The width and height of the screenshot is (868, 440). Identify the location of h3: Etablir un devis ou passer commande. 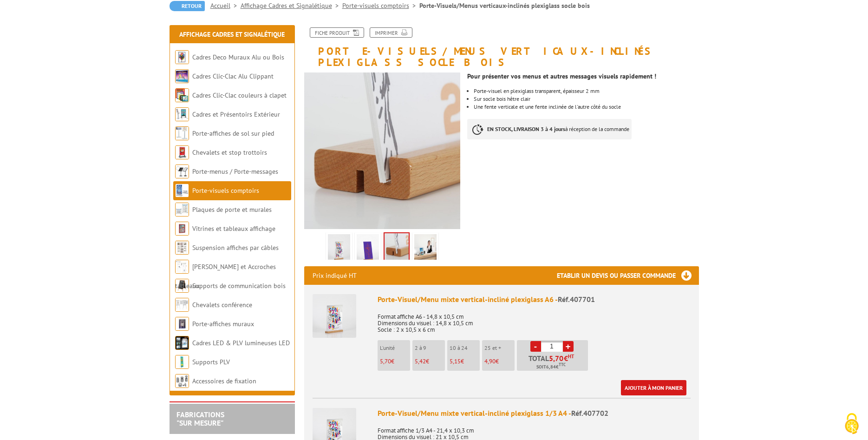
(628, 276).